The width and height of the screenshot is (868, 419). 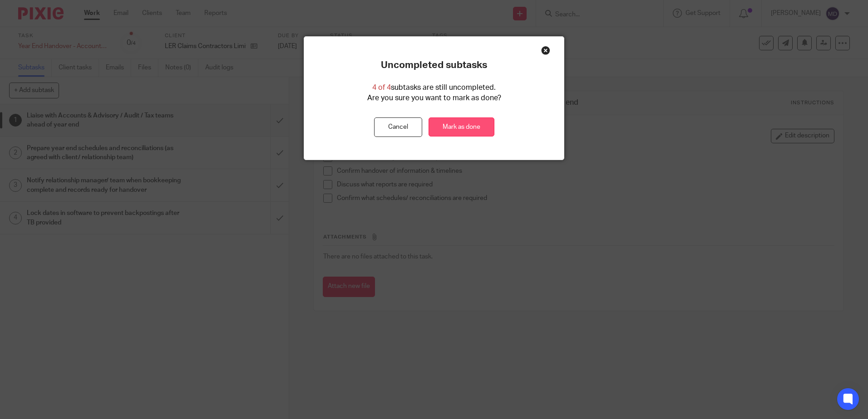 What do you see at coordinates (382, 88) in the screenshot?
I see `span: 4 of 4` at bounding box center [382, 88].